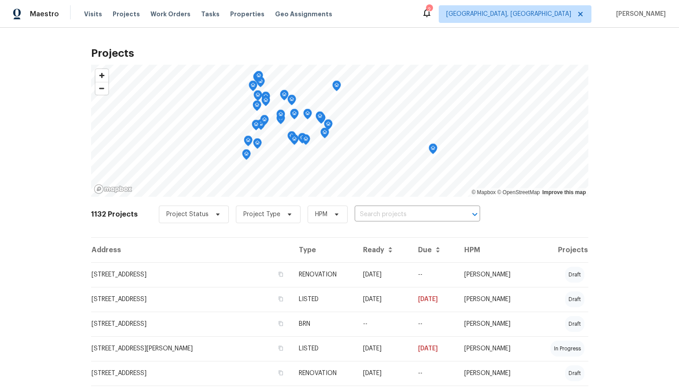  I want to click on span: Zoom in, so click(102, 75).